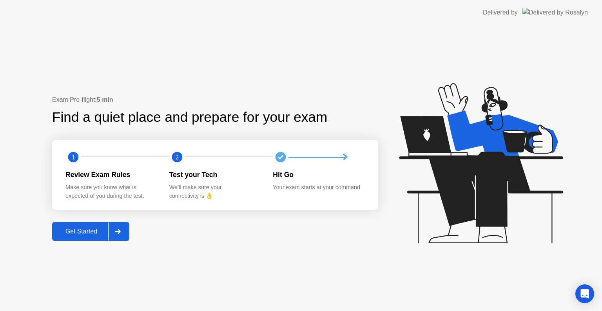 This screenshot has height=311, width=602. Describe the element at coordinates (555, 12) in the screenshot. I see `img: Delivered by Rosalyn` at that location.